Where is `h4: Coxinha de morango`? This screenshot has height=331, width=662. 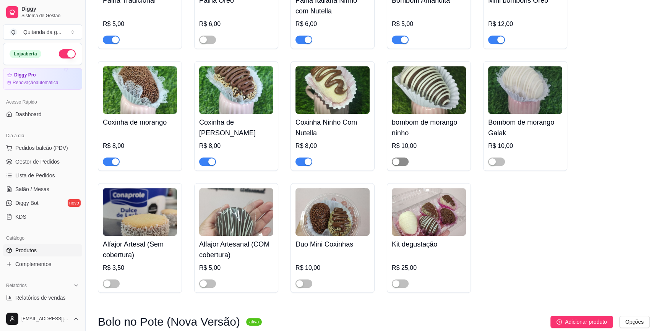 h4: Coxinha de morango is located at coordinates (140, 122).